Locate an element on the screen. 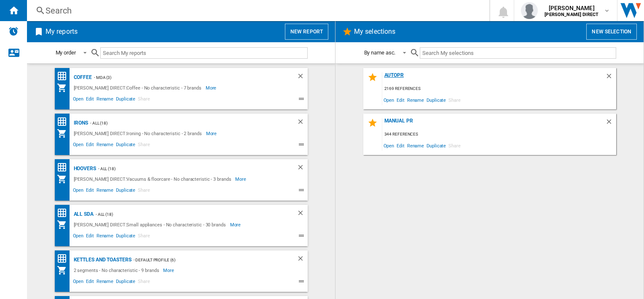  div: Search is located at coordinates (256, 11).